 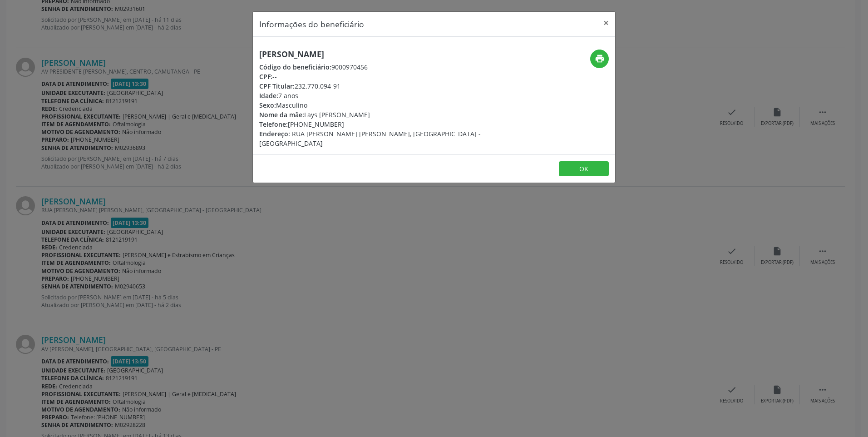 What do you see at coordinates (374, 86) in the screenshot?
I see `div: 232.770.094-91` at bounding box center [374, 86].